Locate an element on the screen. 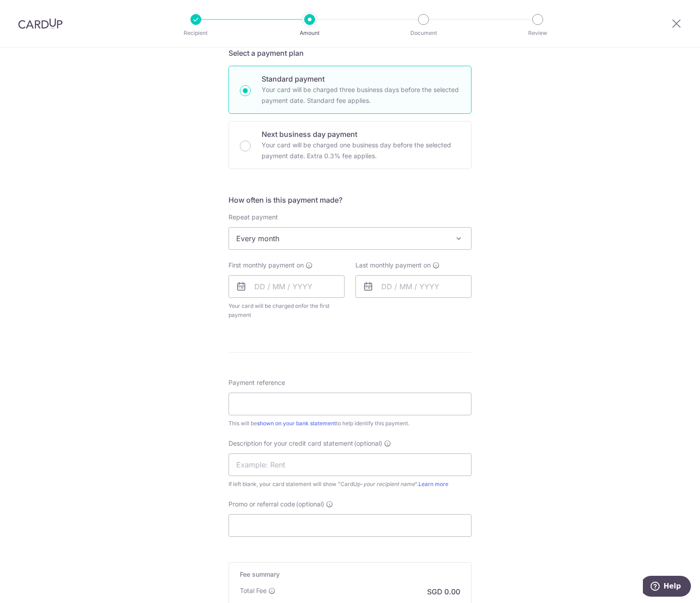  img: CardUp is located at coordinates (40, 24).